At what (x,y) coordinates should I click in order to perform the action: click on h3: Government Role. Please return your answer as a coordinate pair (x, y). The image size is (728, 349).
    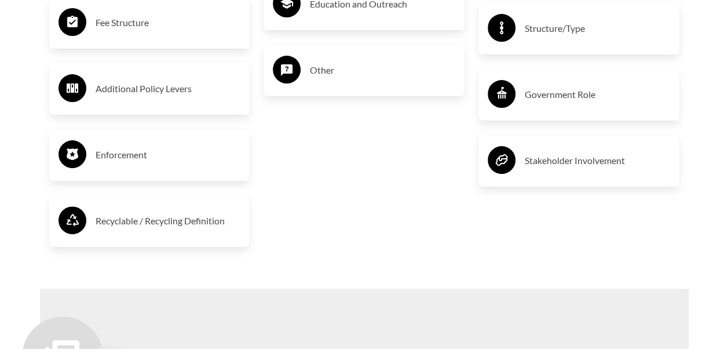
    Looking at the image, I should click on (597, 94).